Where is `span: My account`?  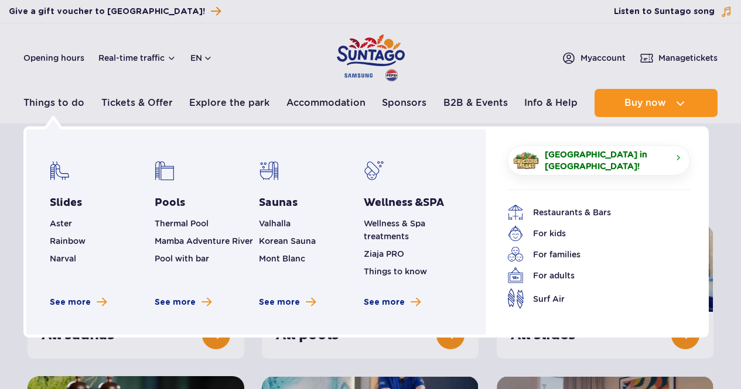
span: My account is located at coordinates (603, 58).